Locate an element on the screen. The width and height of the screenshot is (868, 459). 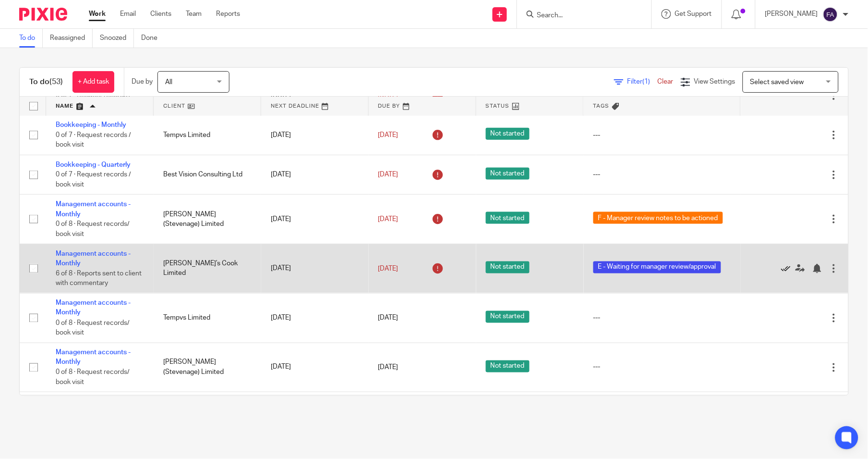
a: Clear is located at coordinates (665, 81).